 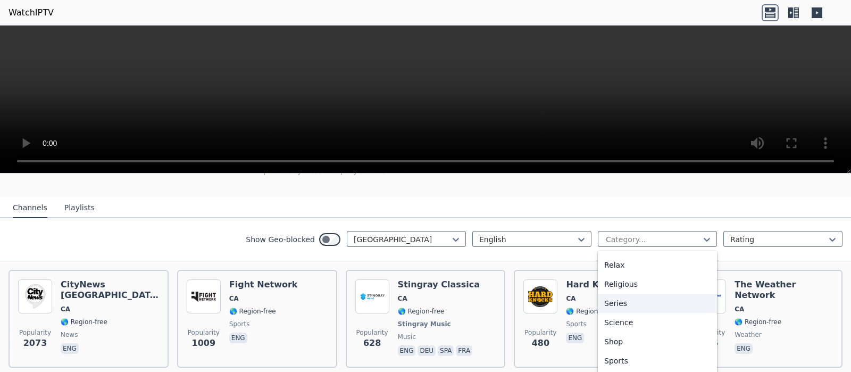 What do you see at coordinates (280, 239) in the screenshot?
I see `label: Show Geo-blocked` at bounding box center [280, 239].